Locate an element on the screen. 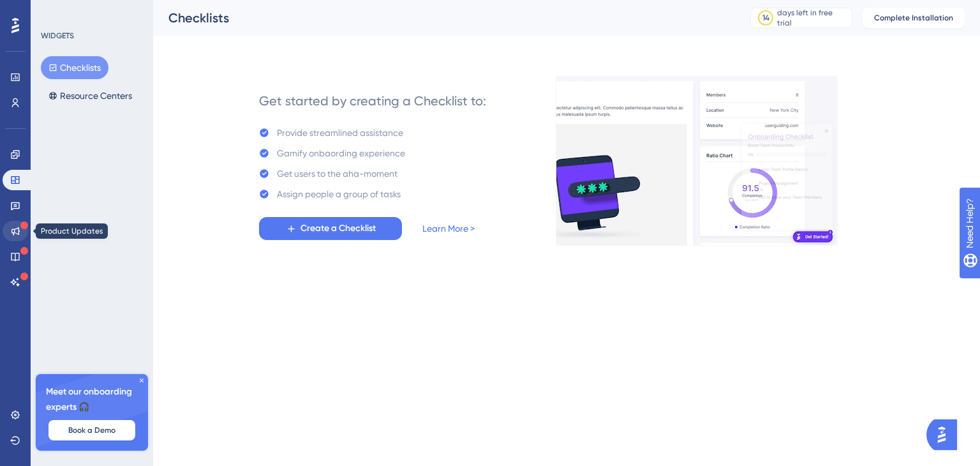 This screenshot has height=466, width=980. span: Complete Installation is located at coordinates (914, 18).